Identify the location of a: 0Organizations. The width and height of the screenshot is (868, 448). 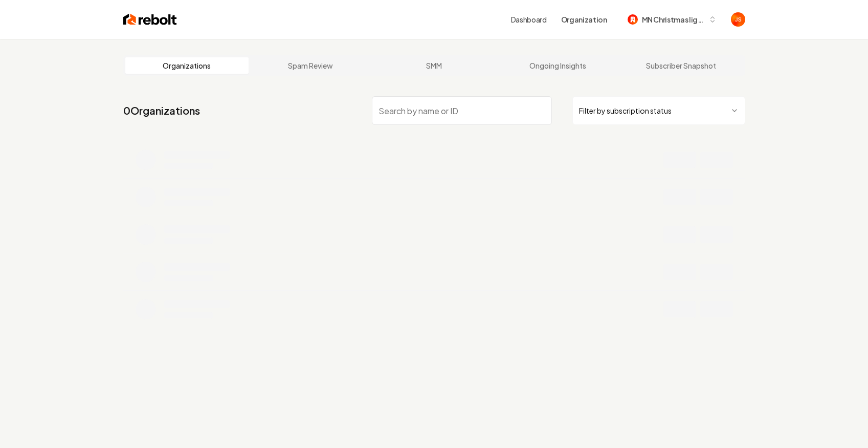
(162, 110).